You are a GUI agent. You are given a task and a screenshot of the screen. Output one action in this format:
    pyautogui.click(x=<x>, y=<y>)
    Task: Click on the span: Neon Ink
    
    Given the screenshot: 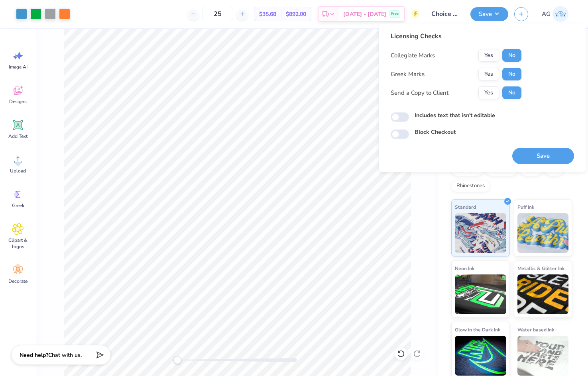 What is the action you would take?
    pyautogui.click(x=464, y=268)
    